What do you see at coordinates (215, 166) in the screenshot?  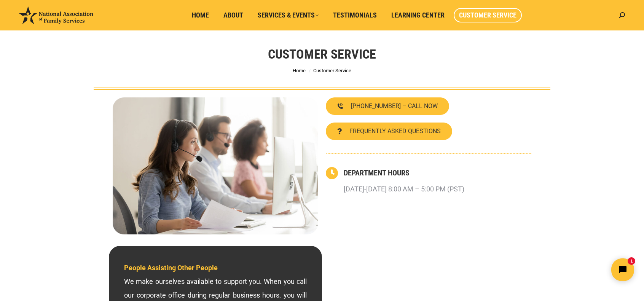 I see `img: Contact National Association of Family Services` at bounding box center [215, 166].